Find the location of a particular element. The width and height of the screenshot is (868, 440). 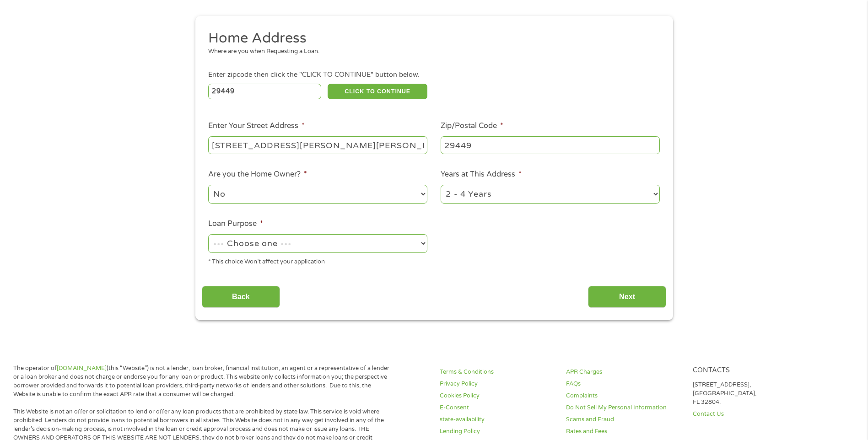

div: * This choice Won’t affect your application is located at coordinates (317, 260).